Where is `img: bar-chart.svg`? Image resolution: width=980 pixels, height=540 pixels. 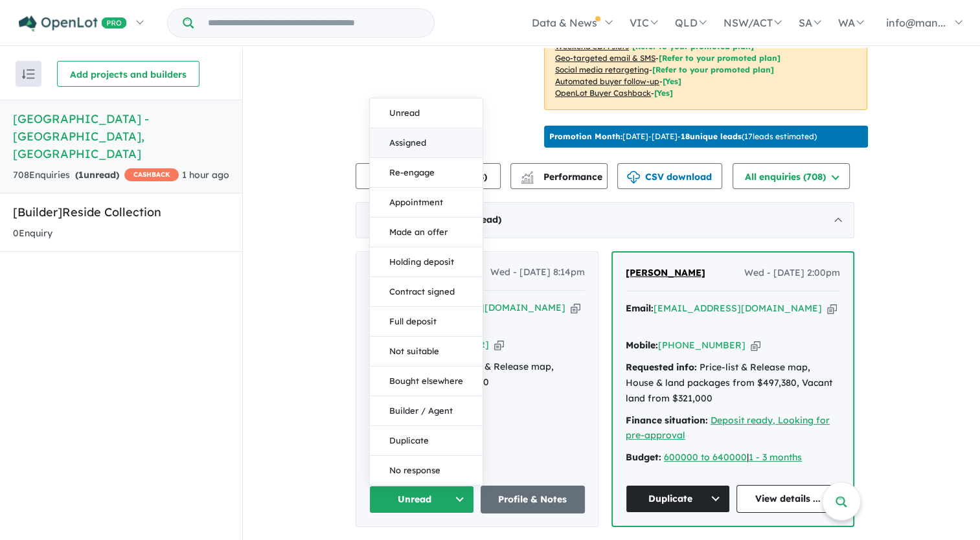 img: bar-chart.svg is located at coordinates (527, 179).